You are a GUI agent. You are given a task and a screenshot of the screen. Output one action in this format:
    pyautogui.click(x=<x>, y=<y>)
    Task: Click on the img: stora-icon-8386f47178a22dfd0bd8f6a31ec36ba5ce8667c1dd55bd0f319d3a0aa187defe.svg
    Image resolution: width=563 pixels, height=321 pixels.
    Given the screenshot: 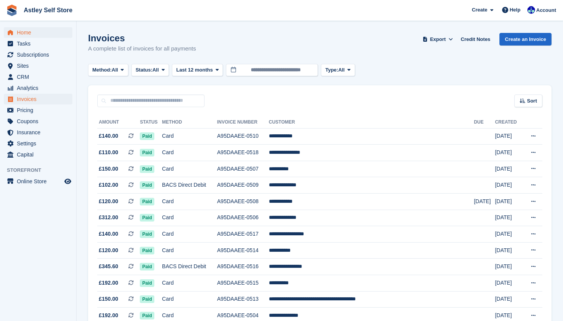 What is the action you would take?
    pyautogui.click(x=12, y=10)
    